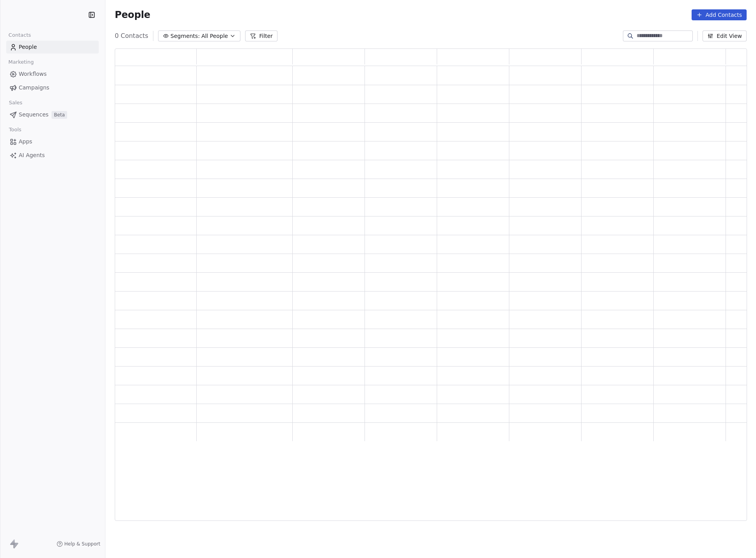 This screenshot has height=558, width=756. What do you see at coordinates (19, 35) in the screenshot?
I see `span: Contacts` at bounding box center [19, 35].